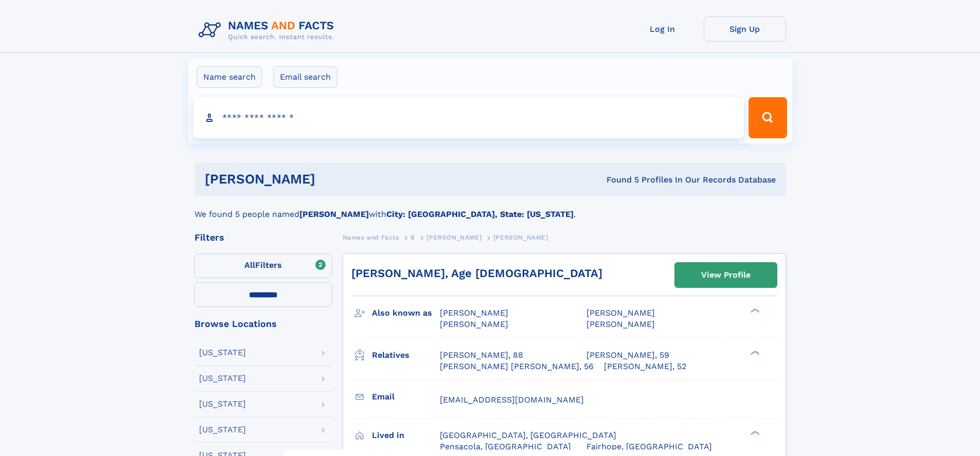 The height and width of the screenshot is (456, 980). Describe the element at coordinates (264, 238) in the screenshot. I see `div: Filters` at that location.